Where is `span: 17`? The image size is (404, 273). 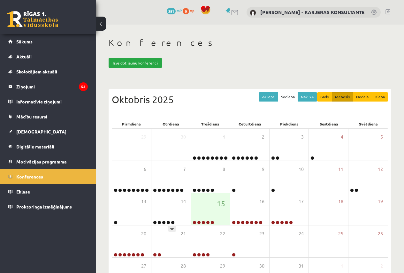 span: 17 is located at coordinates (301, 201).